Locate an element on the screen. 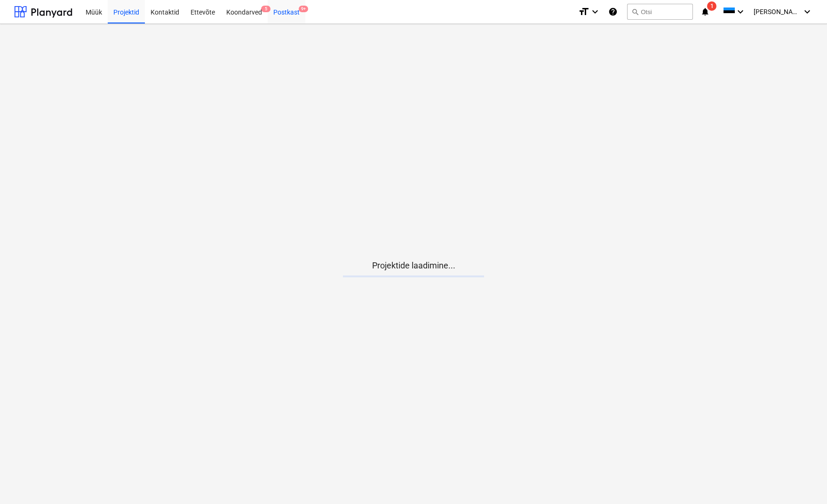  span: 9+ is located at coordinates (303, 9).